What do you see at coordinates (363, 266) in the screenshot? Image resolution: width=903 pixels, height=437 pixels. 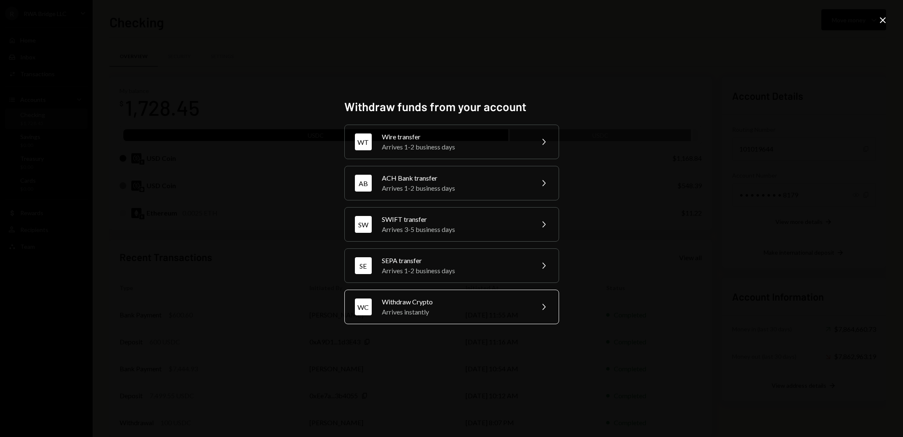 I see `div: SE` at bounding box center [363, 266].